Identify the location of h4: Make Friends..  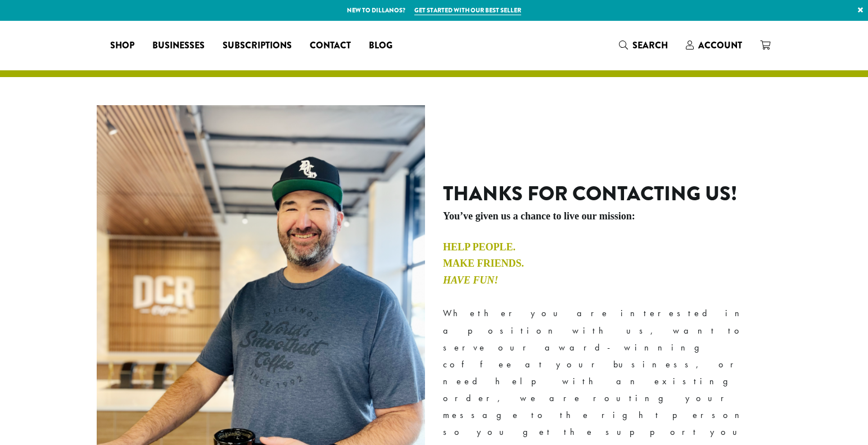
(607, 264).